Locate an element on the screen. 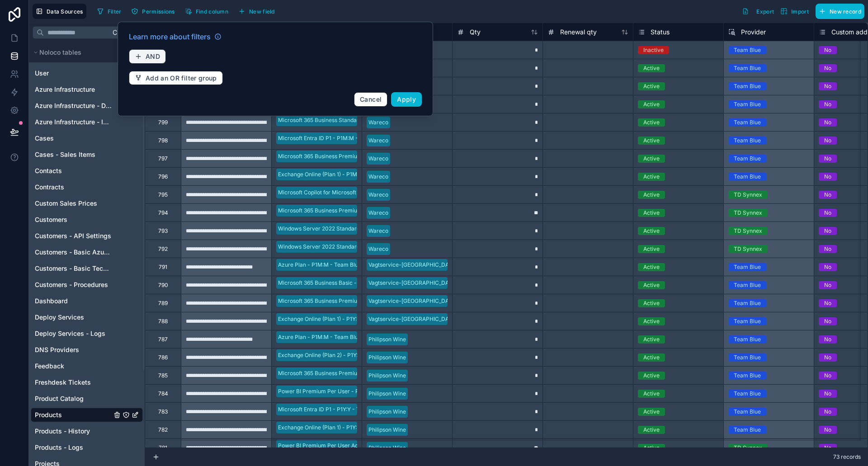 This screenshot has width=868, height=466. a: Dashboard is located at coordinates (73, 301).